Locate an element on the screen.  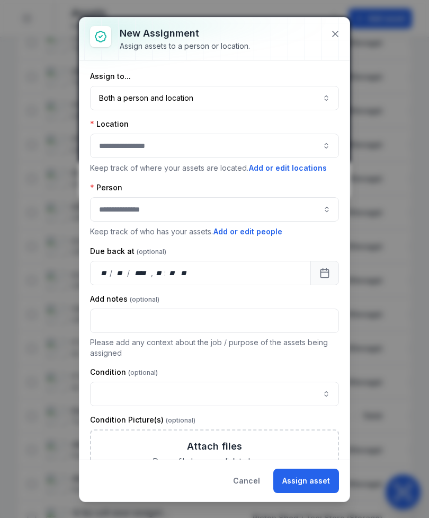
span: Drag a file here, or click to browse. is located at coordinates (215, 461).